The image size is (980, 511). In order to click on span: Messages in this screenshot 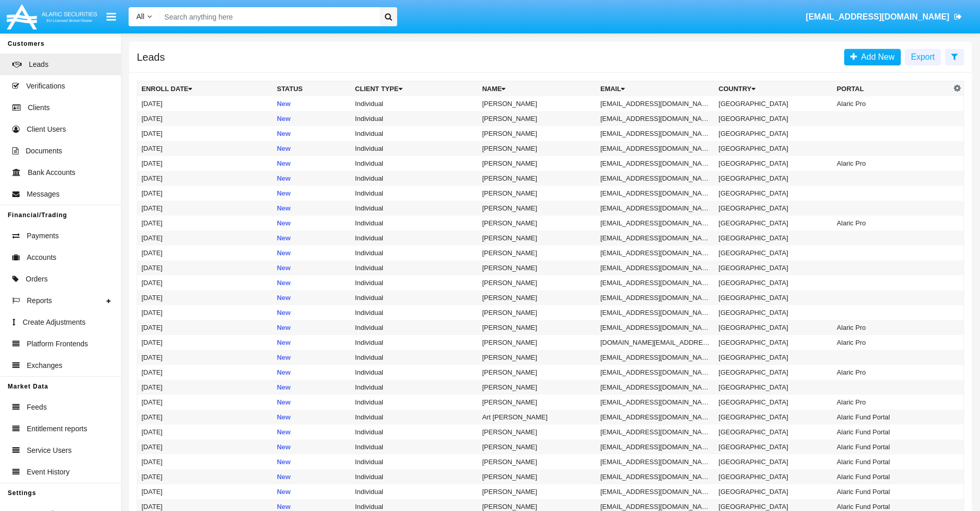, I will do `click(43, 194)`.